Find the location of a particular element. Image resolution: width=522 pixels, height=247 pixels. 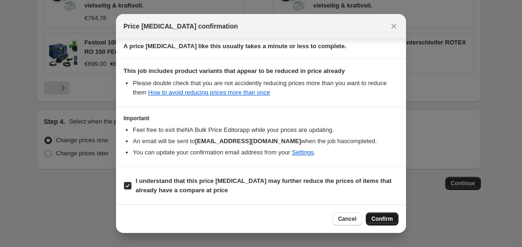

li: Please double check that you are not accidently reducing prices more than you want to reduce them is located at coordinates (266, 88).